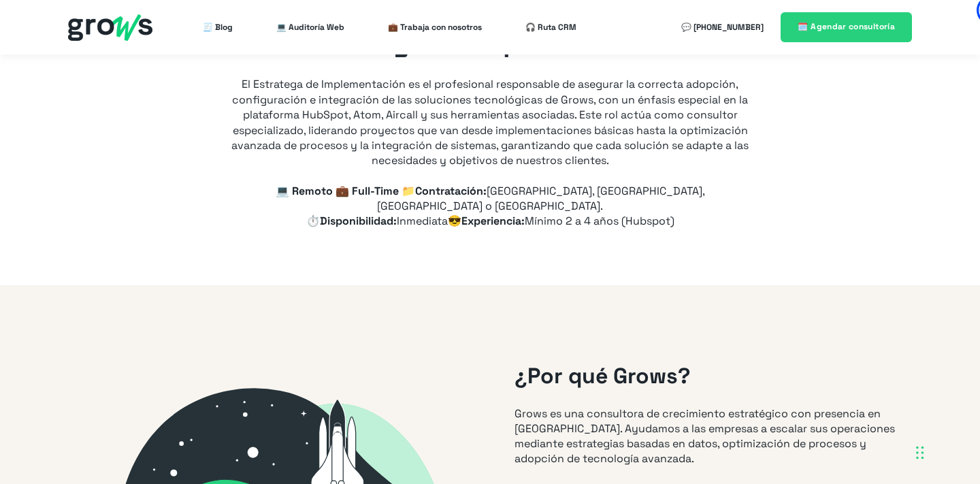 The width and height of the screenshot is (980, 484). What do you see at coordinates (490, 206) in the screenshot?
I see `p: 💻 Remoto 💼 Full-Time 📁Contratación: ⏱️Disponibilidad: 😎Experiencia:` at bounding box center [490, 206].